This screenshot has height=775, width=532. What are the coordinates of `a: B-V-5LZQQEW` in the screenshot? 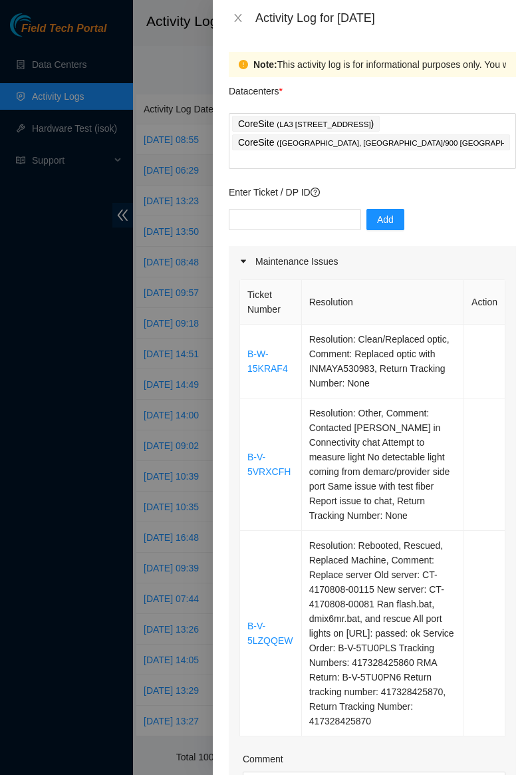 It's located at (270, 633).